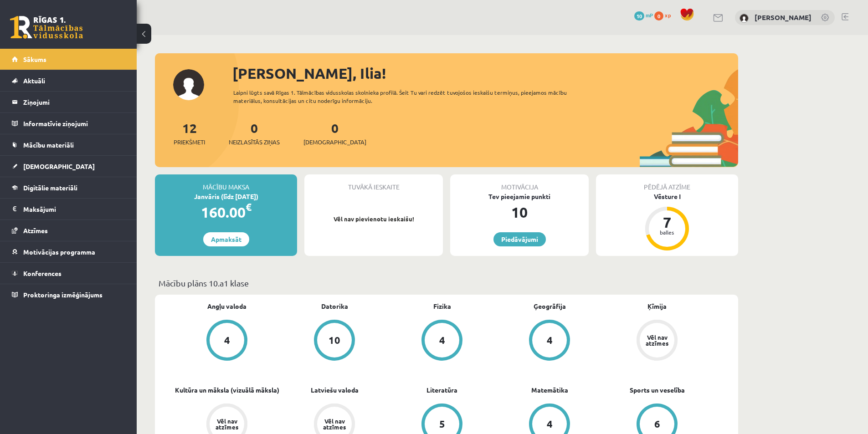  What do you see at coordinates (657, 341) in the screenshot?
I see `a: Vēl nav atzīmes` at bounding box center [657, 341].